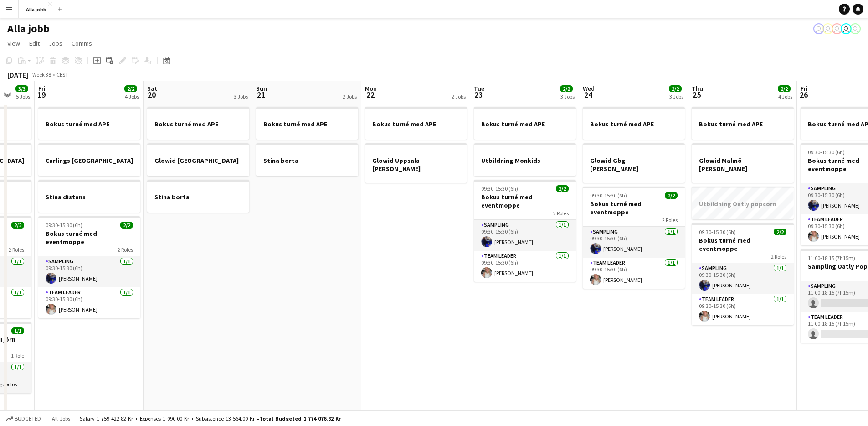 The width and height of the screenshot is (868, 426). I want to click on span: 11:00-18:15 (7h15m), so click(832, 258).